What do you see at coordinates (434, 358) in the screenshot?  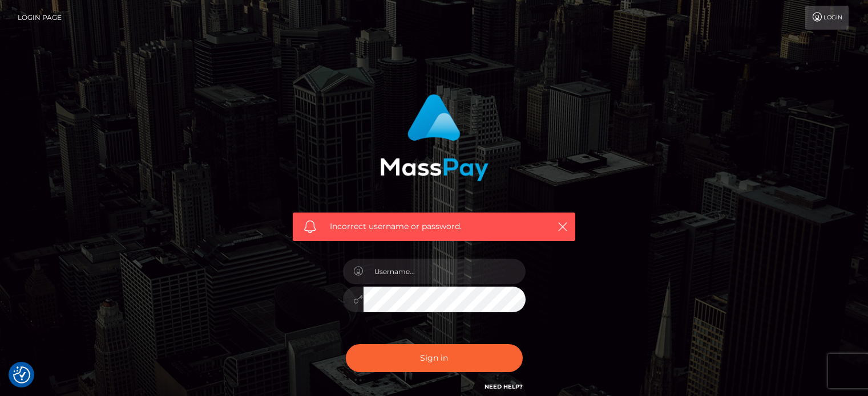 I see `button: Sign in` at bounding box center [434, 358].